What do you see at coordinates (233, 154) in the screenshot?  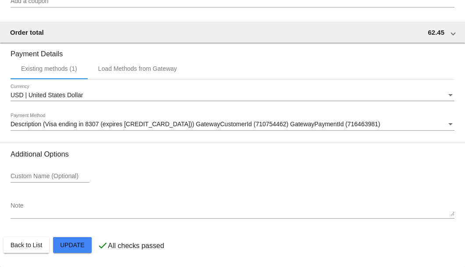 I see `h3: Additional Options` at bounding box center [233, 154].